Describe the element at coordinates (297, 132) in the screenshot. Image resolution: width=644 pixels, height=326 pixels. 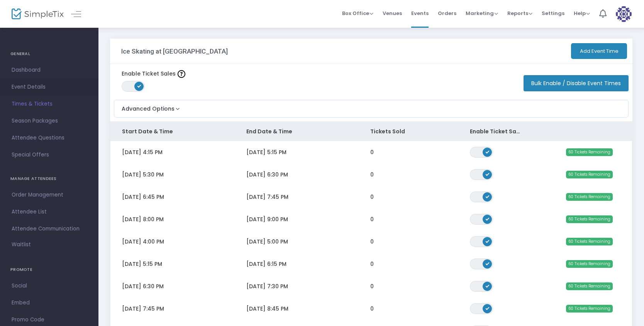
I see `th: End Date & Time` at that location.